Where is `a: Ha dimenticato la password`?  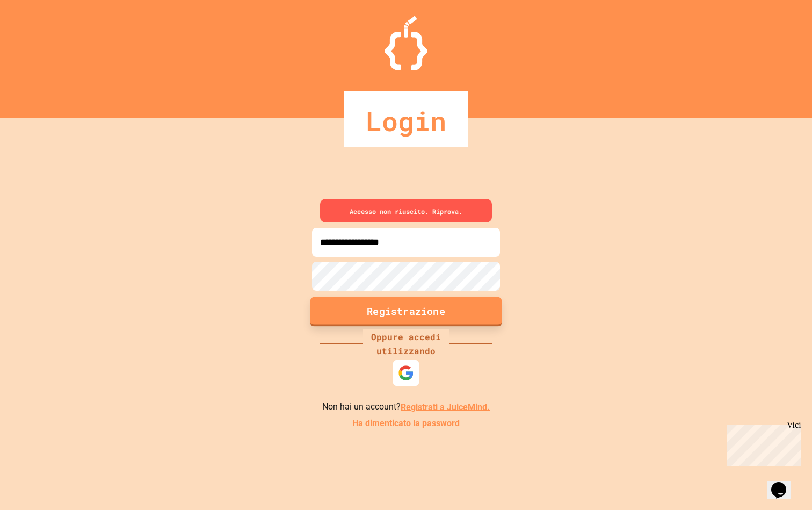
a: Ha dimenticato la password is located at coordinates (406, 422).